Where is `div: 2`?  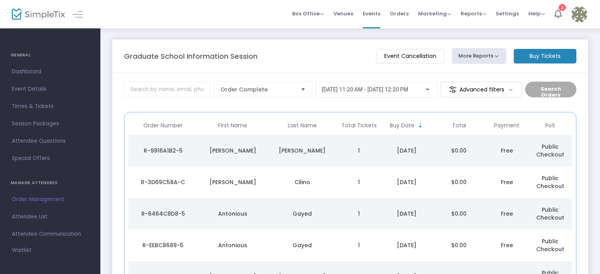 div: 2 is located at coordinates (563, 7).